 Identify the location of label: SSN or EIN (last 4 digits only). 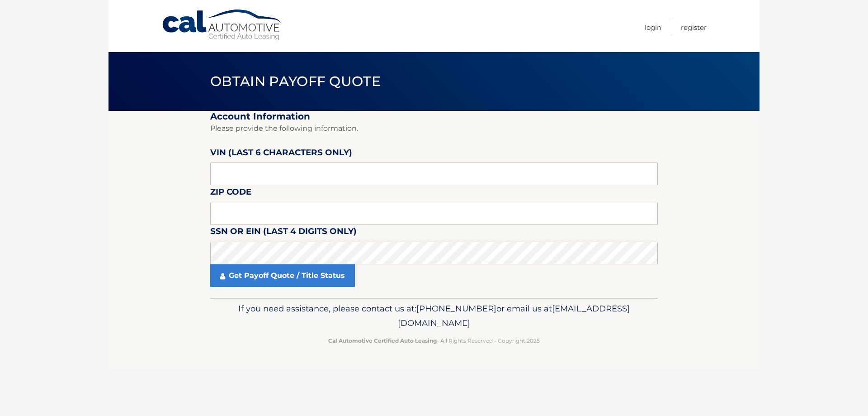
(284, 233).